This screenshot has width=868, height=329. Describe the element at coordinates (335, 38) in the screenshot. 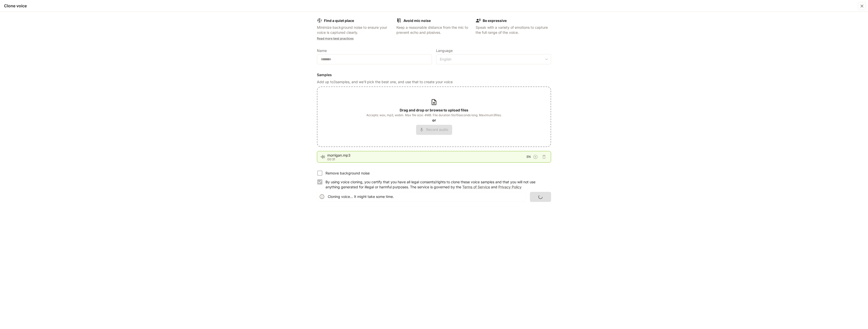

I see `a: Read more best practices` at that location.